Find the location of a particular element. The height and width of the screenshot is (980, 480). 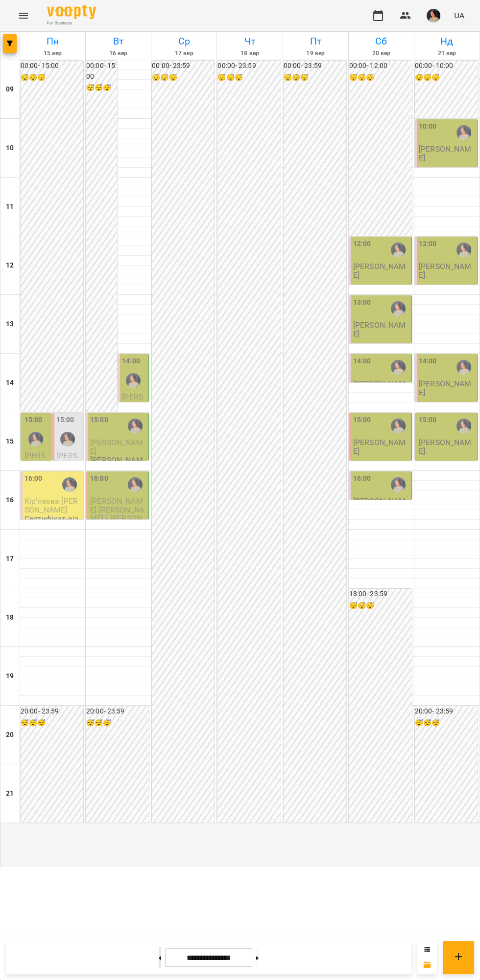

img: Voopty Logo is located at coordinates (71, 12).